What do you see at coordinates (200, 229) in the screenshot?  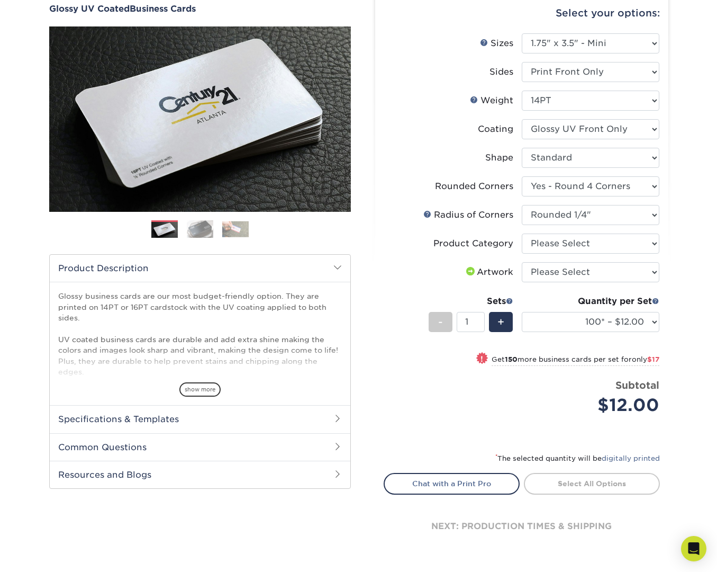 I see `img: Business Cards 02` at bounding box center [200, 229].